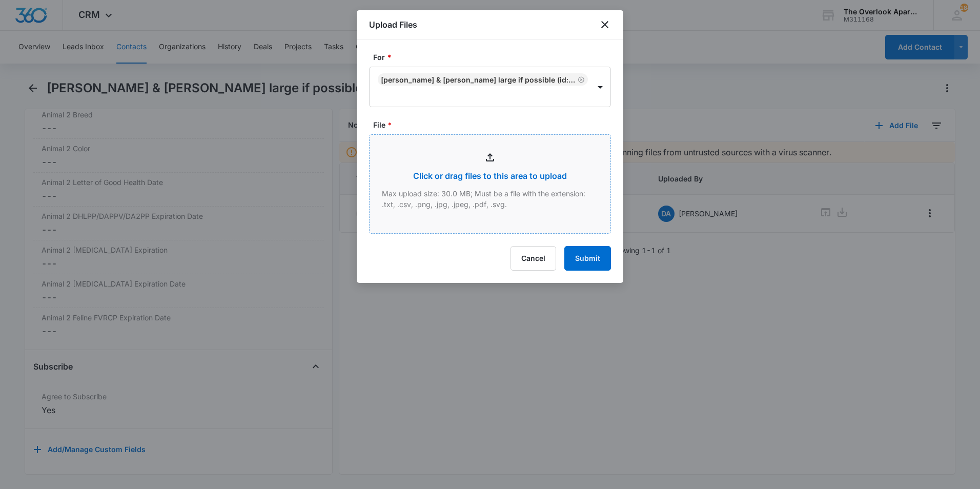  What do you see at coordinates (533, 258) in the screenshot?
I see `button: Cancel` at bounding box center [533, 258].